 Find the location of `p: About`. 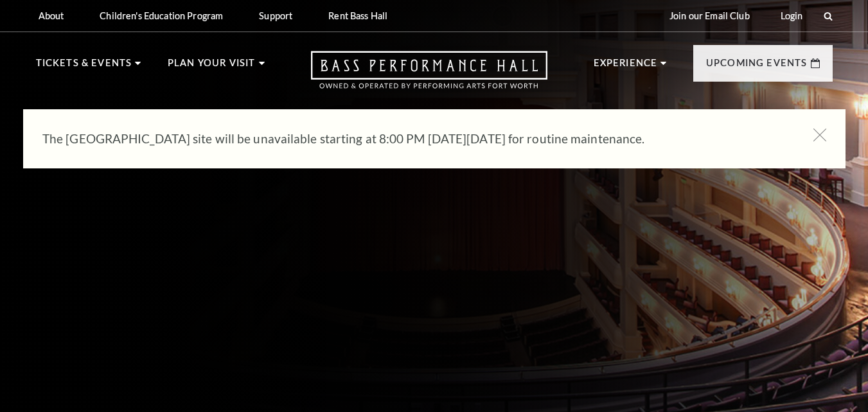

p: About is located at coordinates (51, 15).